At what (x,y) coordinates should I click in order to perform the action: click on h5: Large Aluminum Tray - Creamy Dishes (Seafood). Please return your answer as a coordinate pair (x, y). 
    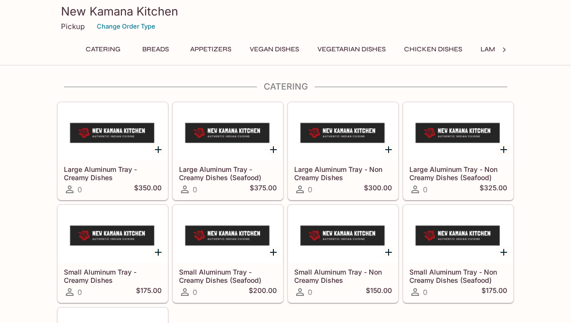
    Looking at the image, I should click on (228, 173).